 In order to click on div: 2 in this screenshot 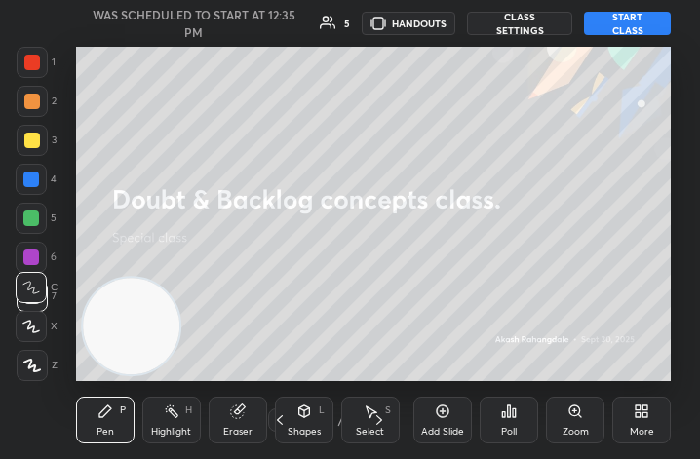, I will do `click(36, 101)`.